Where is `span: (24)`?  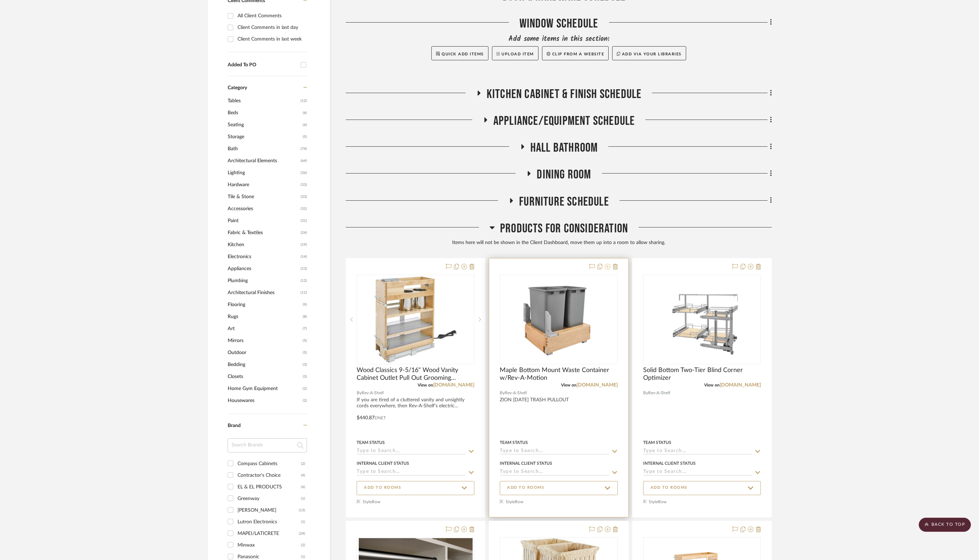
span: (24) is located at coordinates (303, 233).